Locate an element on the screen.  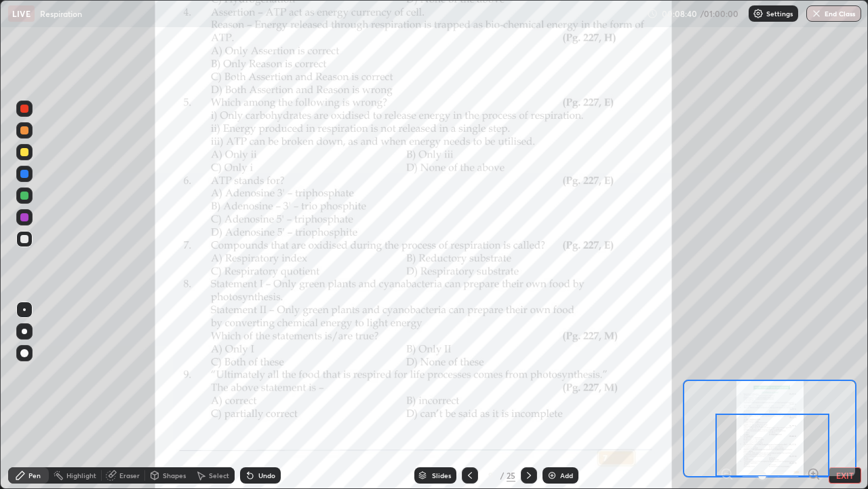
div: Pen is located at coordinates (35, 475).